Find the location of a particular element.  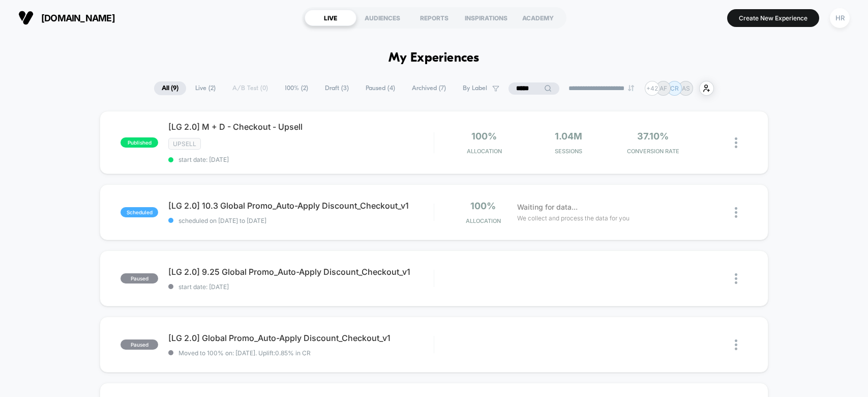

div: AUDIENCES is located at coordinates (382, 18).